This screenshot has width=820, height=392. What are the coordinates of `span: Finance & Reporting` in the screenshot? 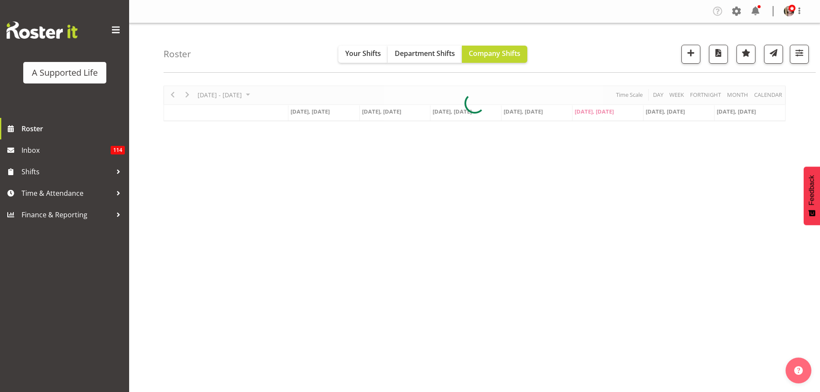 It's located at (67, 215).